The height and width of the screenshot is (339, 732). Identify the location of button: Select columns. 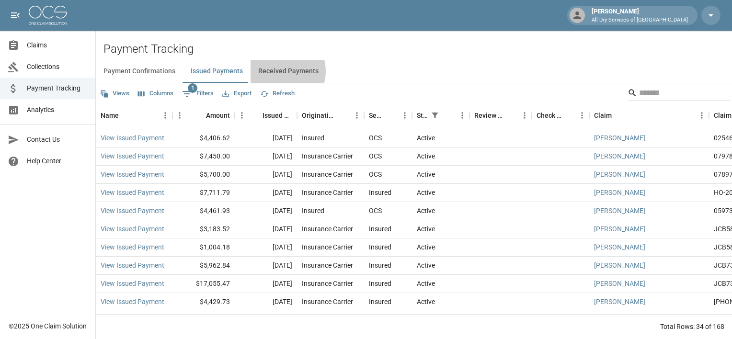
(156, 93).